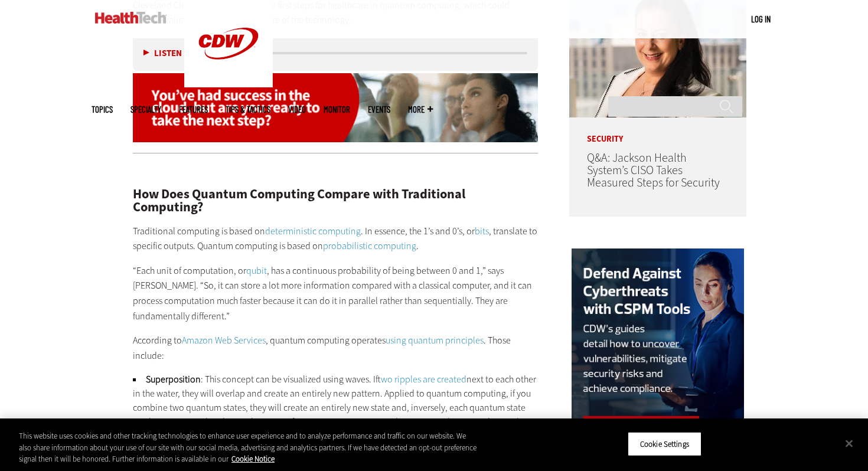  Describe the element at coordinates (849, 444) in the screenshot. I see `button: Close` at that location.